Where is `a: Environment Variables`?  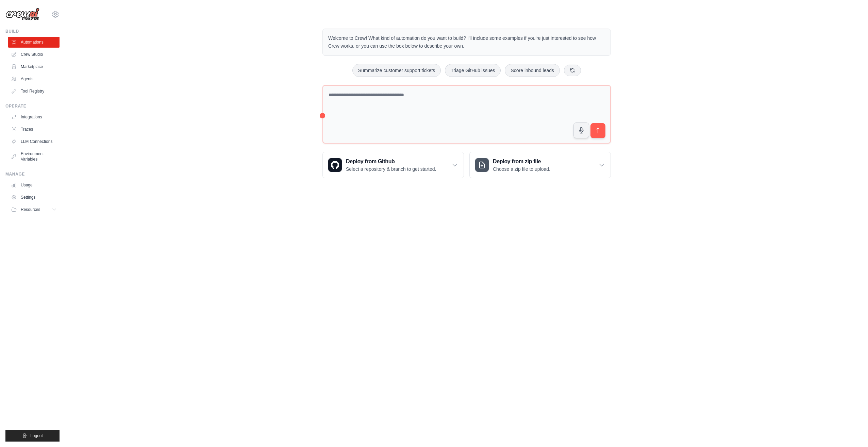 a: Environment Variables is located at coordinates (34, 156).